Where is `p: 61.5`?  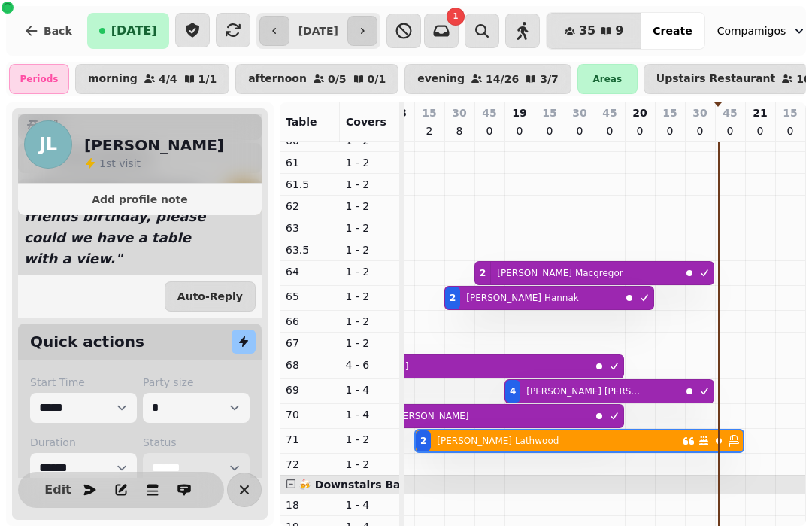
p: 61.5 is located at coordinates (310, 184).